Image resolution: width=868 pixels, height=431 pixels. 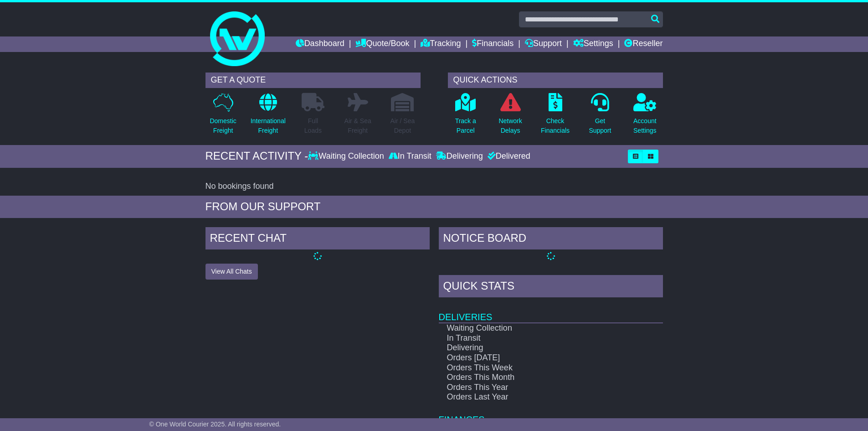 What do you see at coordinates (535, 388) in the screenshot?
I see `td: Orders This Year` at bounding box center [535, 388].